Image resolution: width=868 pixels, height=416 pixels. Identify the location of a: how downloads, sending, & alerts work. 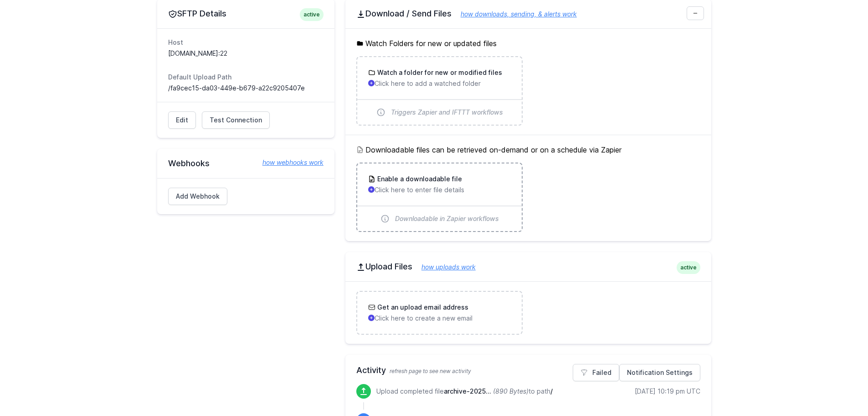
(514, 14).